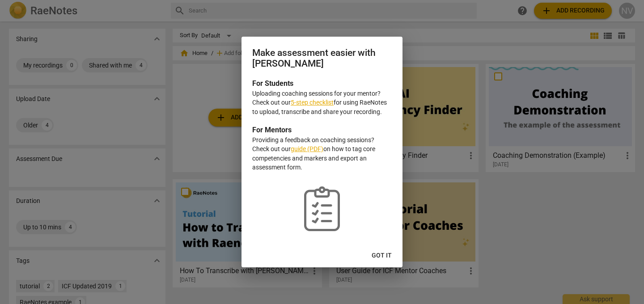 The height and width of the screenshot is (304, 644). I want to click on span: Got it, so click(381, 256).